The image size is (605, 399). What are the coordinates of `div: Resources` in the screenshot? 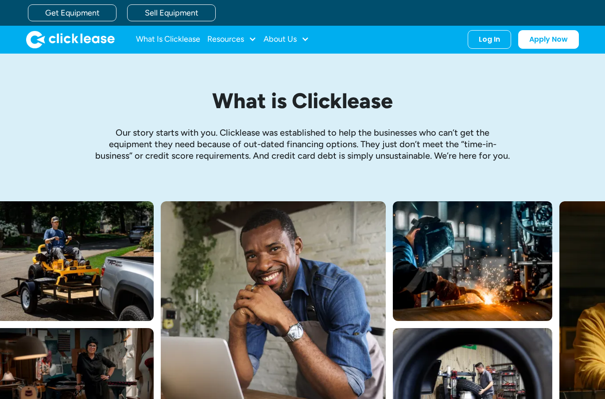 It's located at (232, 39).